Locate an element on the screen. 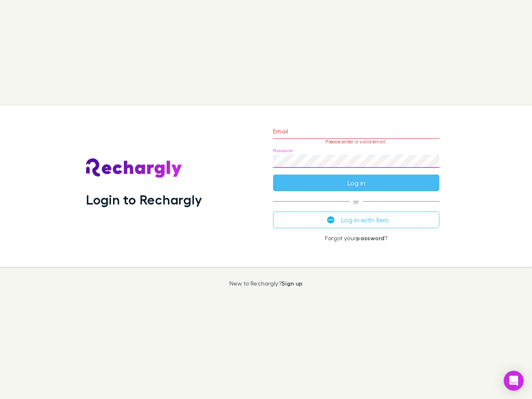  label: Password is located at coordinates (283, 150).